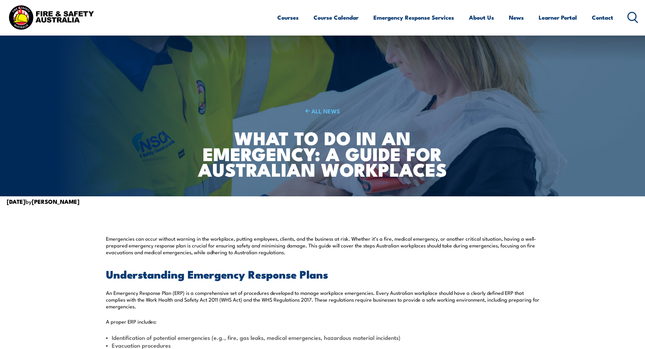 The width and height of the screenshot is (645, 349). I want to click on li: Evacuation procedures, so click(322, 345).